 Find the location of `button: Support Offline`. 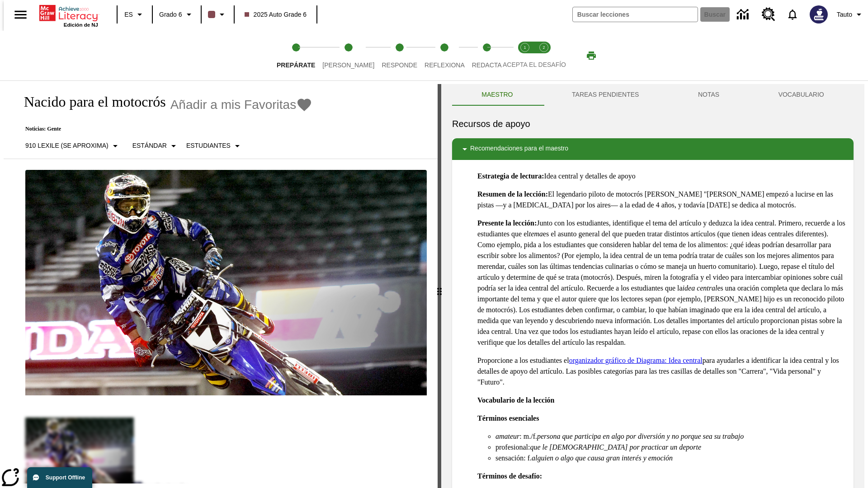

button: Support Offline is located at coordinates (60, 478).